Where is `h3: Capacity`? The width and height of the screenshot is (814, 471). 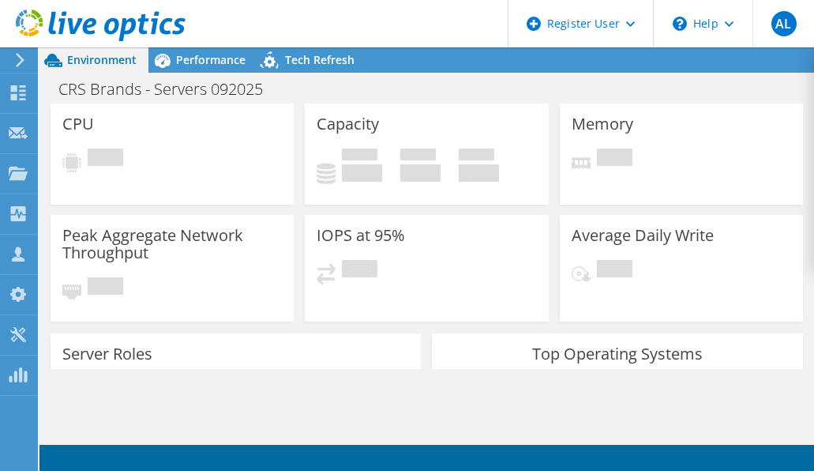
h3: Capacity is located at coordinates (347, 124).